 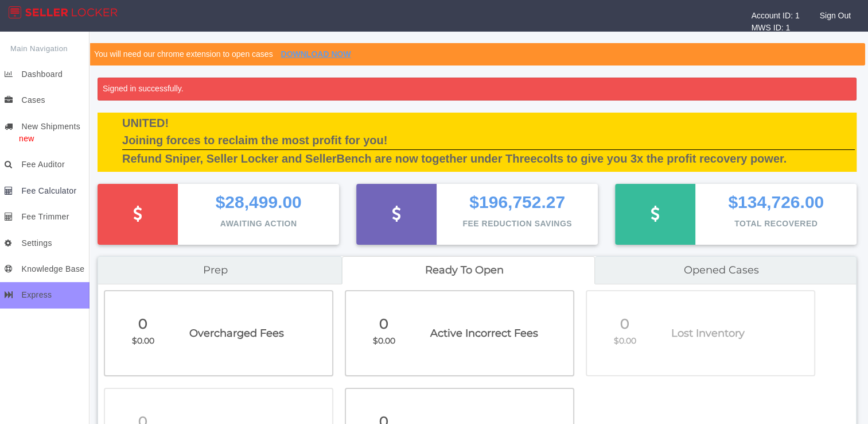 I want to click on span: Ready to open, so click(x=464, y=271).